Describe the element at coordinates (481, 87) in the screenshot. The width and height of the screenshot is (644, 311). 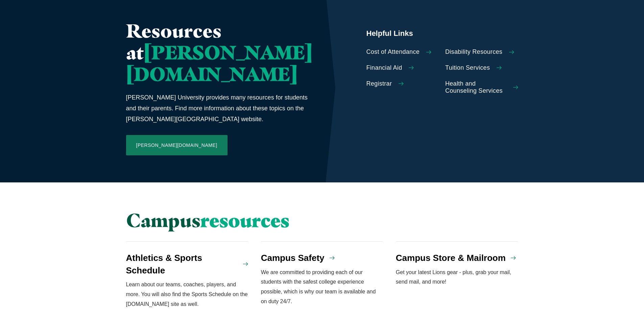
I see `a: Health and Counseling Services` at that location.